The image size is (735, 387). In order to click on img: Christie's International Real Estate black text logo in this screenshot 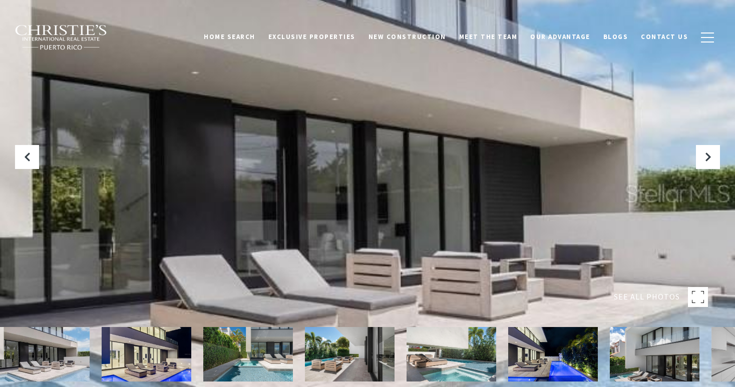, I will do `click(61, 38)`.